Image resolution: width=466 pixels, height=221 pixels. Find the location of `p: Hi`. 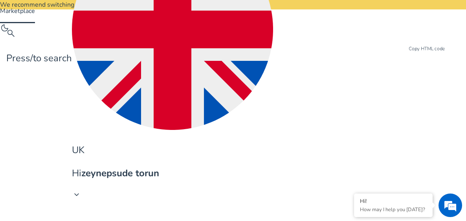

p: Hi is located at coordinates (172, 173).